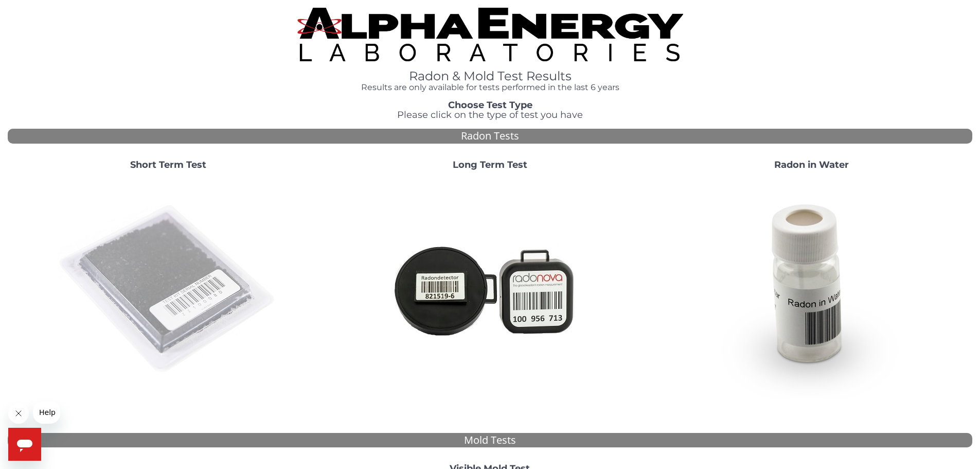  I want to click on strong: Short Term Test, so click(168, 165).